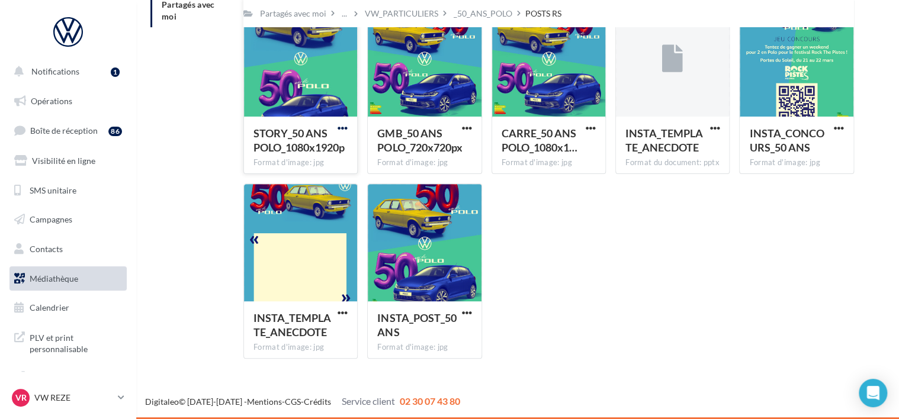 The image size is (899, 419). I want to click on a: Mentions, so click(264, 402).